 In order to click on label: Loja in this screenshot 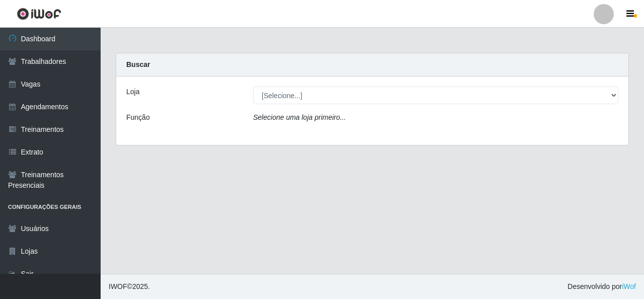, I will do `click(133, 92)`.